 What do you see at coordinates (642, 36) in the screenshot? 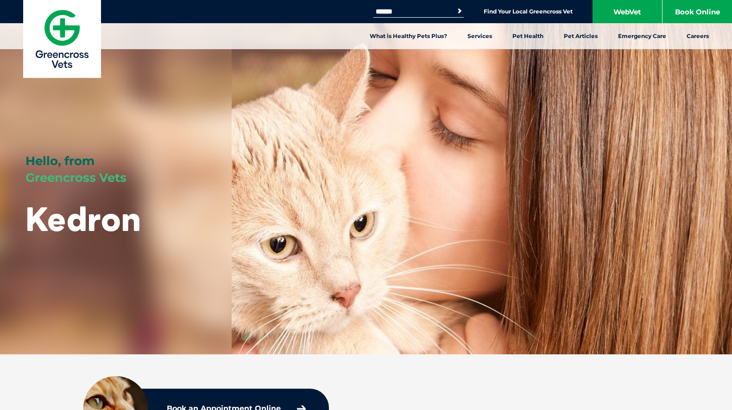
I see `a: Emergency Care` at bounding box center [642, 36].